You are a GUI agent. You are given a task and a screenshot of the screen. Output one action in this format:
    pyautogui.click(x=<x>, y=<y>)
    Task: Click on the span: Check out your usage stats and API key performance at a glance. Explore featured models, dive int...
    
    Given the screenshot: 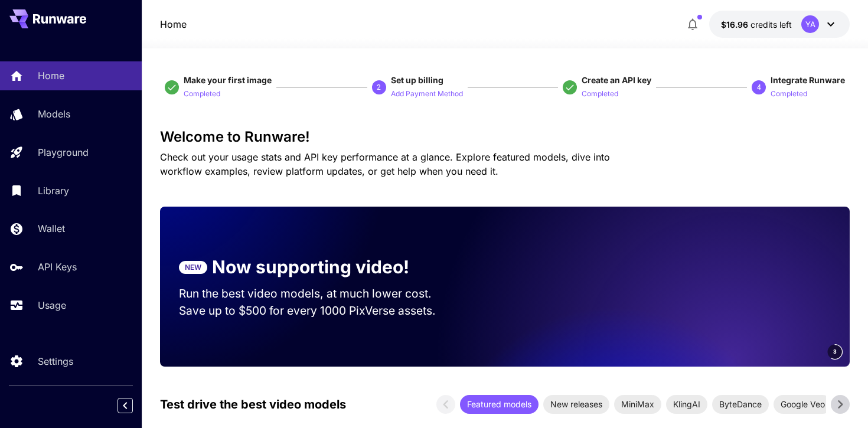 What is the action you would take?
    pyautogui.click(x=385, y=164)
    